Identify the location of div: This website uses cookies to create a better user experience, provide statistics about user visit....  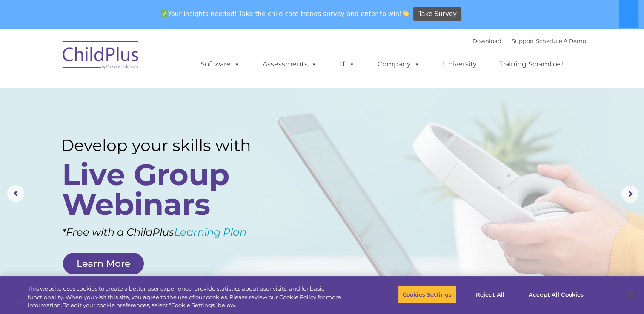
(191, 297).